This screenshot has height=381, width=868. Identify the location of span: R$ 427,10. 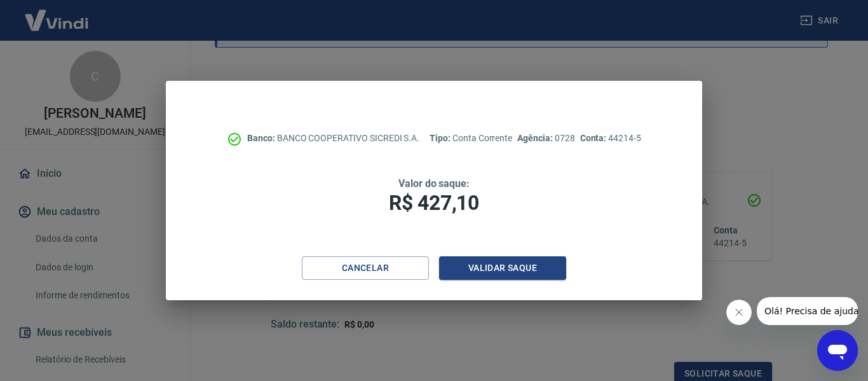
(434, 203).